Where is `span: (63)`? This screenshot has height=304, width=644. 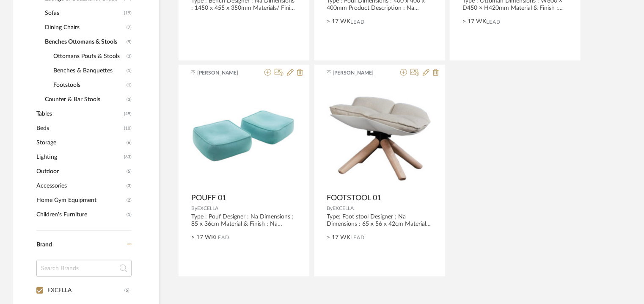
span: (63) is located at coordinates (128, 157).